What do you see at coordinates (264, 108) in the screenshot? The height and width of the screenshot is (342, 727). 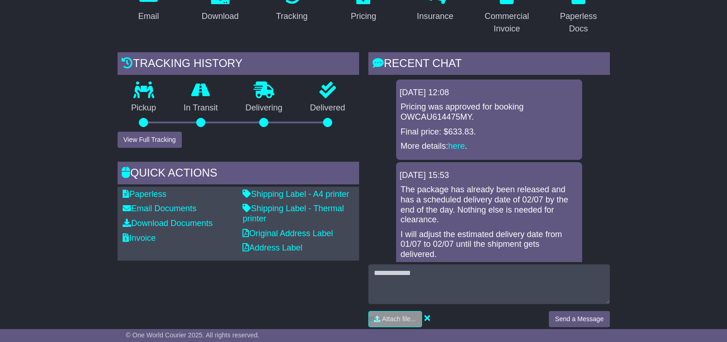 I see `p: Delivering` at bounding box center [264, 108].